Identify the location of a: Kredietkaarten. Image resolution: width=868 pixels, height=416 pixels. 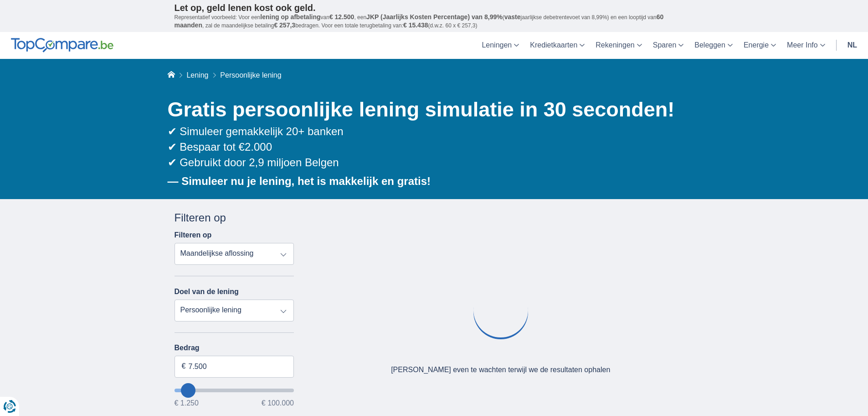
(557, 45).